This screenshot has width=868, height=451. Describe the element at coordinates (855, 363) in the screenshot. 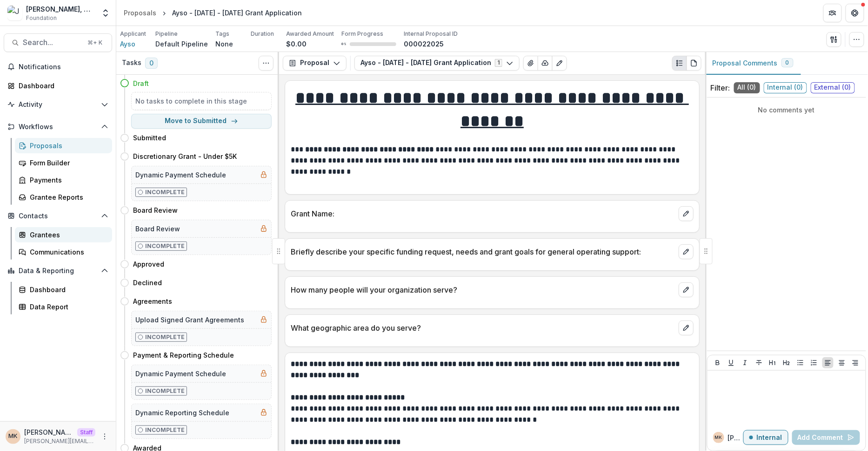

I see `button: Align Right` at that location.